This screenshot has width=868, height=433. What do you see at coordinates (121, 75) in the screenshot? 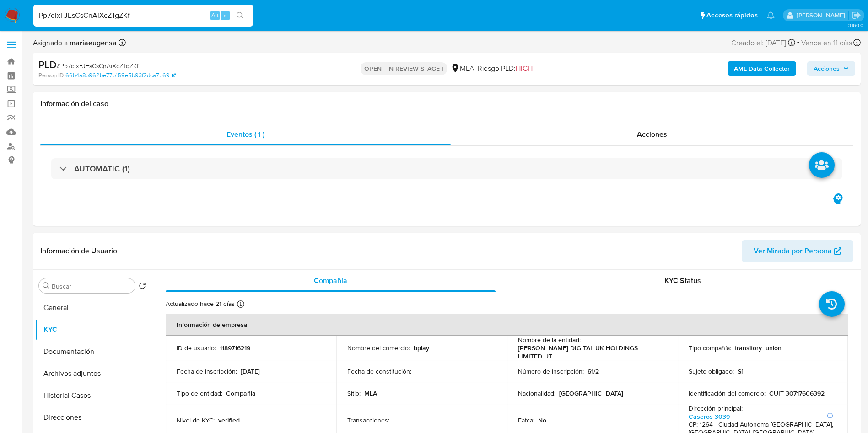
I see `a: 66b4a8b962be77b159e5b93f2dca7b69` at bounding box center [121, 75].